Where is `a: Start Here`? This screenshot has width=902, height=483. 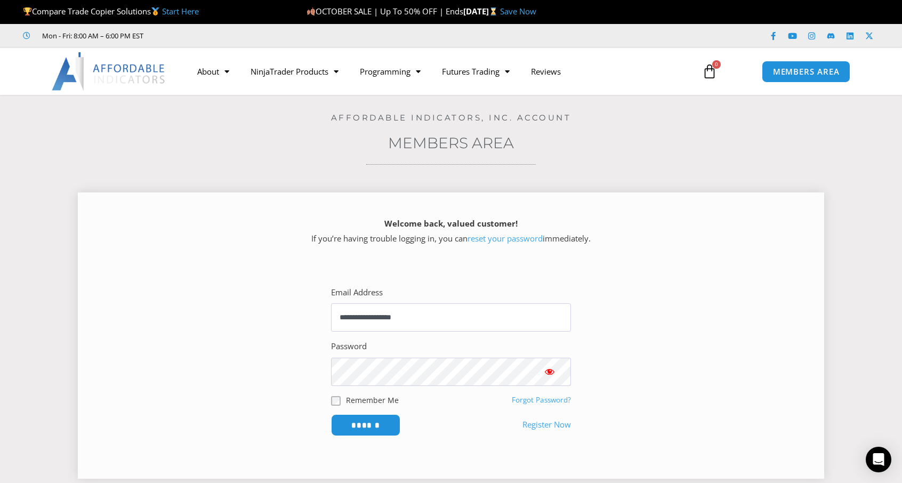 a: Start Here is located at coordinates (180, 11).